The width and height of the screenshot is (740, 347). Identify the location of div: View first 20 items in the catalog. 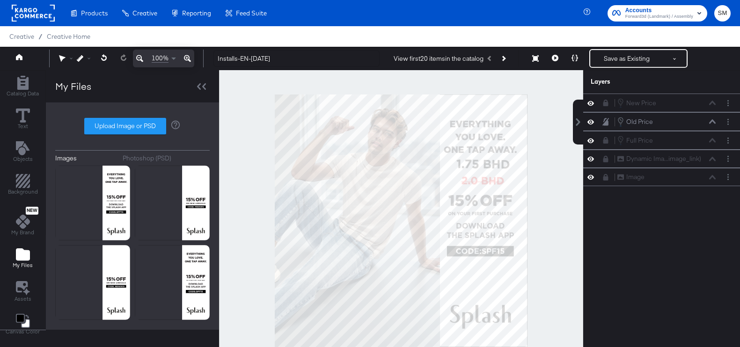
(438, 58).